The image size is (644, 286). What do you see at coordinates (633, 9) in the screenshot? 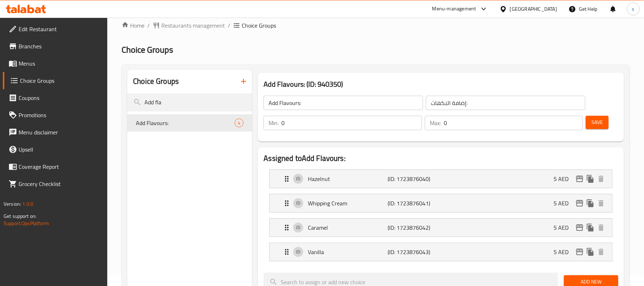
I see `span: s` at bounding box center [633, 9].